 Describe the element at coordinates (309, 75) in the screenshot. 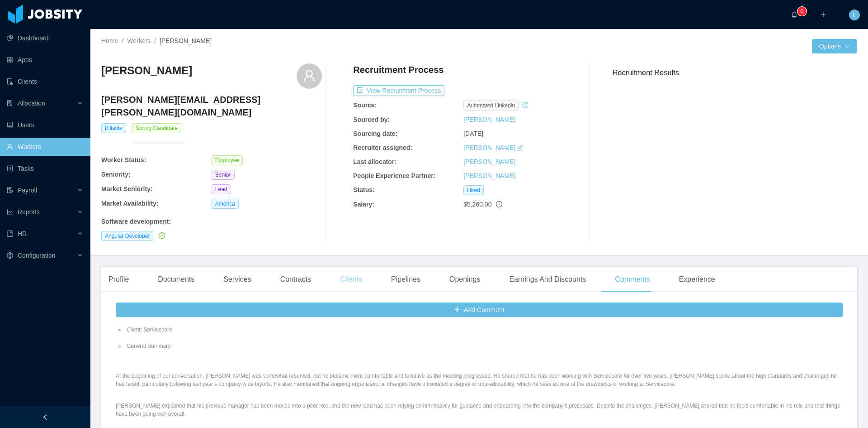

I see `i: icon: user` at that location.